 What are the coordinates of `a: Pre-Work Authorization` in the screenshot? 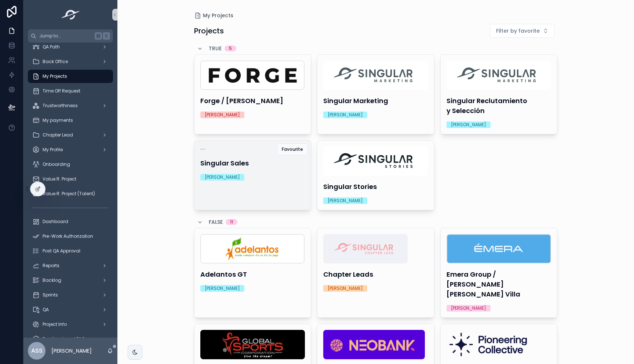 It's located at (70, 236).